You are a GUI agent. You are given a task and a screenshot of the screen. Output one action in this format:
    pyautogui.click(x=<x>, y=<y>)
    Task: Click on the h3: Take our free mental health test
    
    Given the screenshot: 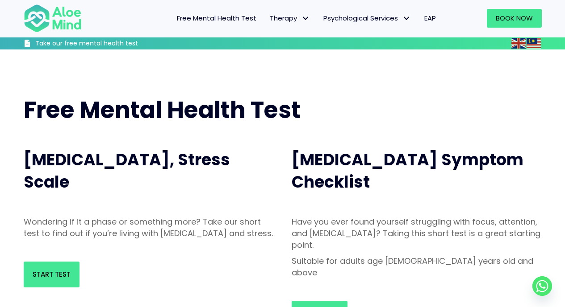 What is the action you would take?
    pyautogui.click(x=110, y=44)
    